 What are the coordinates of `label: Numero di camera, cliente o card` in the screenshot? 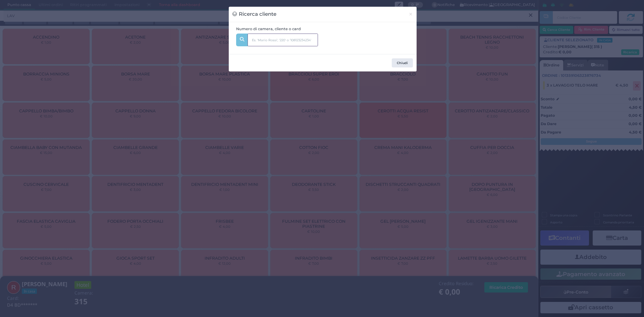 It's located at (268, 29).